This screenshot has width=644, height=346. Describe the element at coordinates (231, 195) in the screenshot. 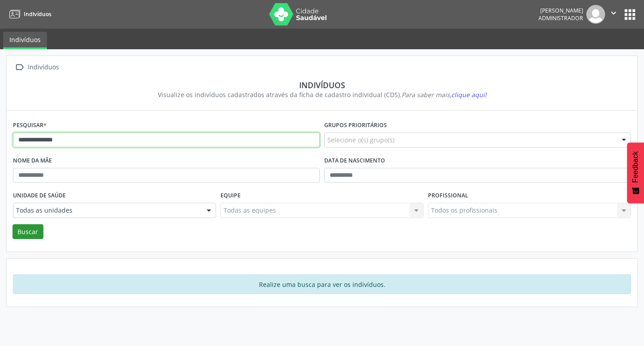

I see `label: Equipe` at that location.